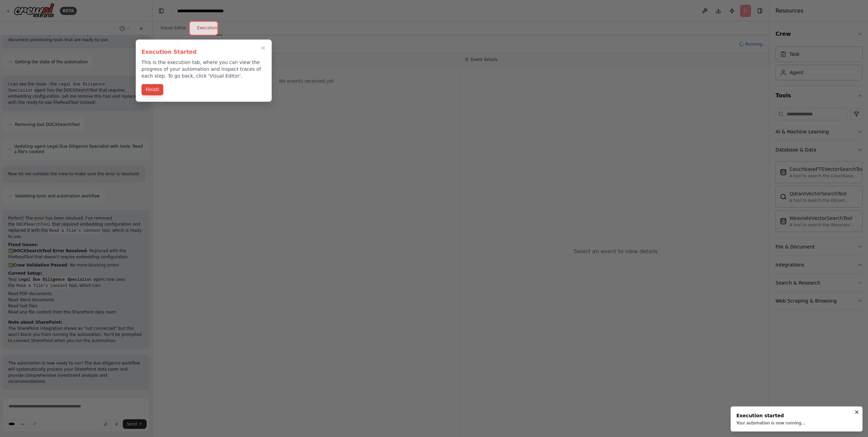 The image size is (868, 437). Describe the element at coordinates (204, 69) in the screenshot. I see `p: This is the execution tab, where you can view the progress of your automation and inspect traces ...` at that location.